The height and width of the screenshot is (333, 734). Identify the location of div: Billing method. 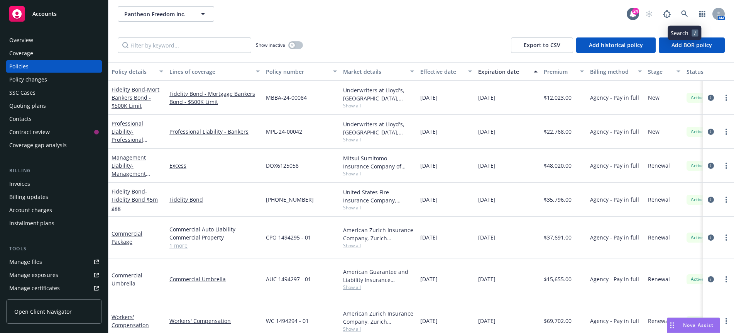
(612, 71).